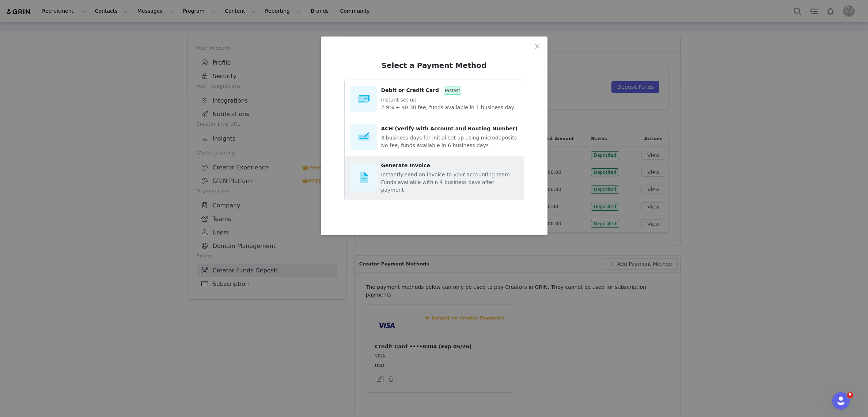 The image size is (868, 417). Describe the element at coordinates (452, 91) in the screenshot. I see `span: Fastest` at that location.